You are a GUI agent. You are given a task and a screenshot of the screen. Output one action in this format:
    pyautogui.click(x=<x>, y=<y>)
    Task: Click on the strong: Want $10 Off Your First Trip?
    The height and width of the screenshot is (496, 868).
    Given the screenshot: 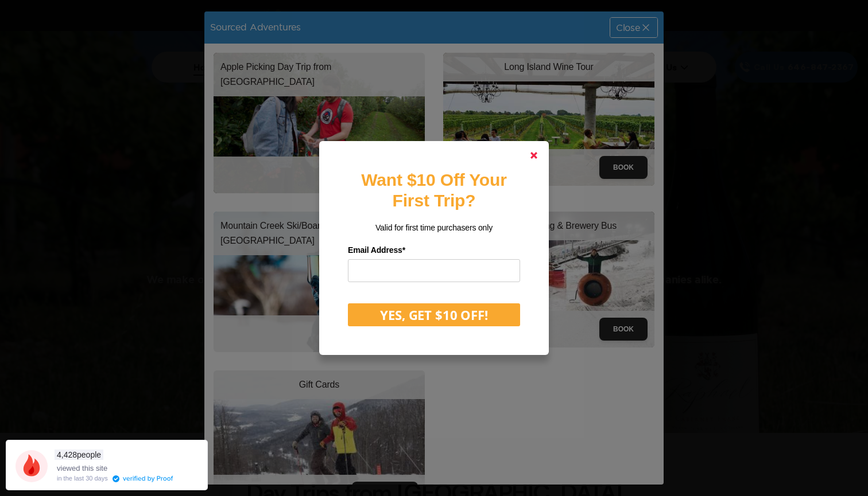 What is the action you would take?
    pyautogui.click(x=434, y=190)
    